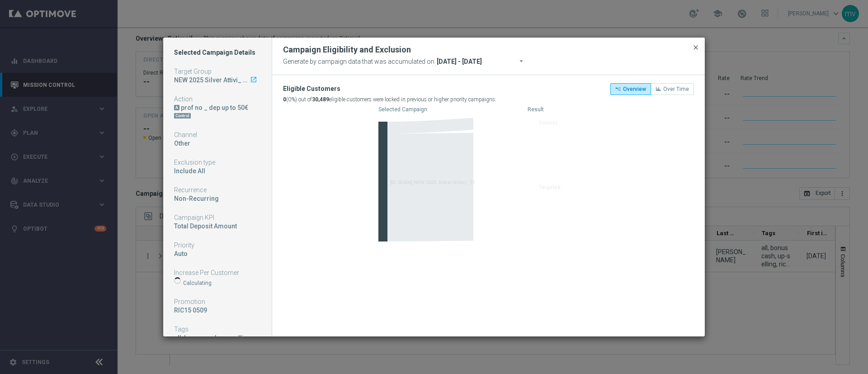 This screenshot has width=868, height=374. I want to click on span: close, so click(695, 48).